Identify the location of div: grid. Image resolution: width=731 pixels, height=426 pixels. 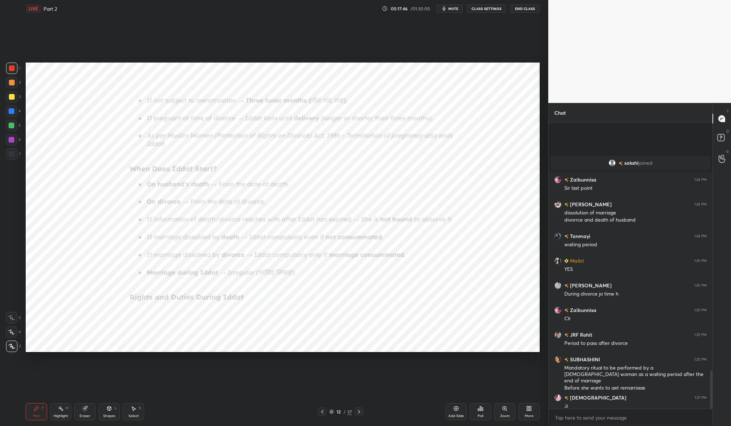
(631, 265).